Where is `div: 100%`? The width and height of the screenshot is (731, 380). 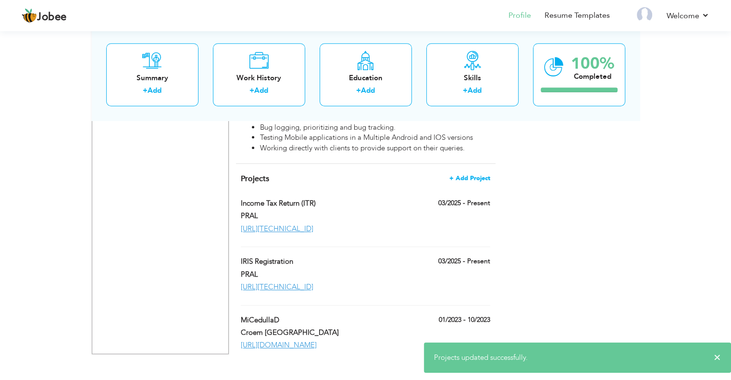
div: 100% is located at coordinates (593, 63).